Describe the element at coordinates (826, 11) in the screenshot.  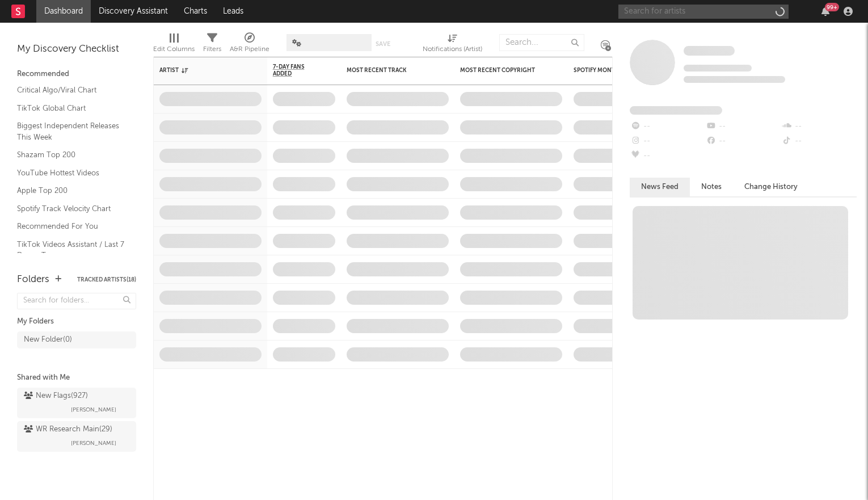
I see `button: 99+` at that location.